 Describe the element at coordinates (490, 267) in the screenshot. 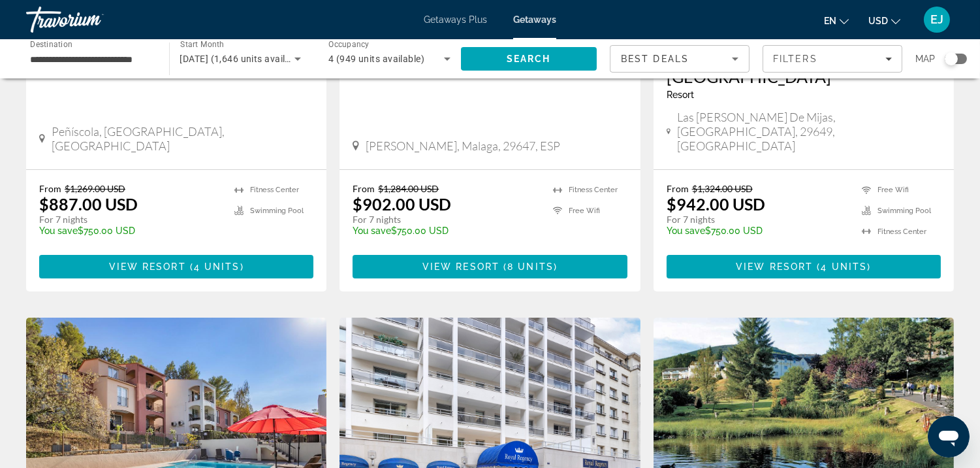

I see `button: View Resort(8 units)` at that location.